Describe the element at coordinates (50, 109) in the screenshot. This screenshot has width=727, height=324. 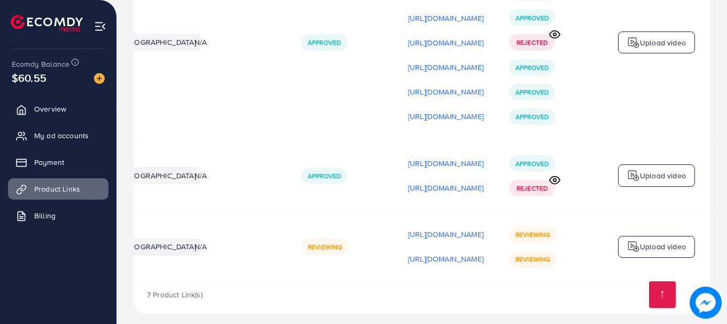
I see `span: Overview` at that location.